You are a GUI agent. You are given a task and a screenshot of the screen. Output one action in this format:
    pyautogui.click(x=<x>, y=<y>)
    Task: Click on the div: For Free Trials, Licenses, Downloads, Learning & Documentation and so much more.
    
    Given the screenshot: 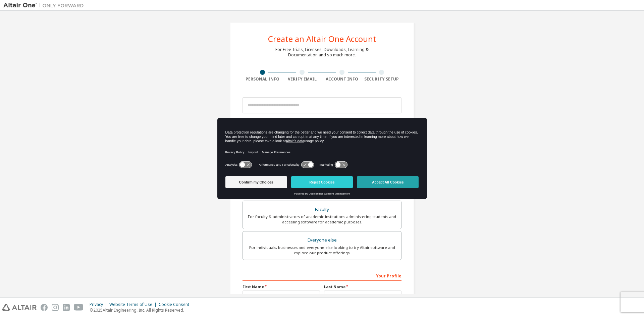 What is the action you would take?
    pyautogui.click(x=322, y=52)
    